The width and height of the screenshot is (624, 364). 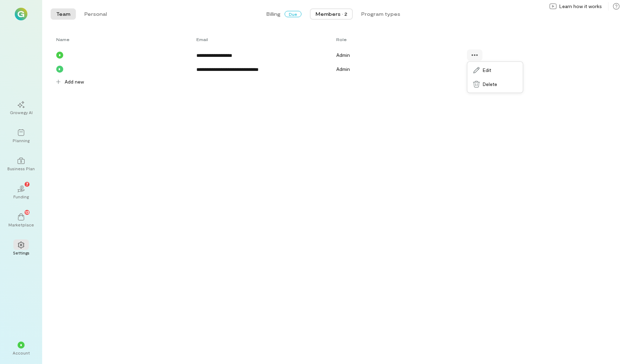 What do you see at coordinates (21, 225) in the screenshot?
I see `div: Marketplace` at bounding box center [21, 225].